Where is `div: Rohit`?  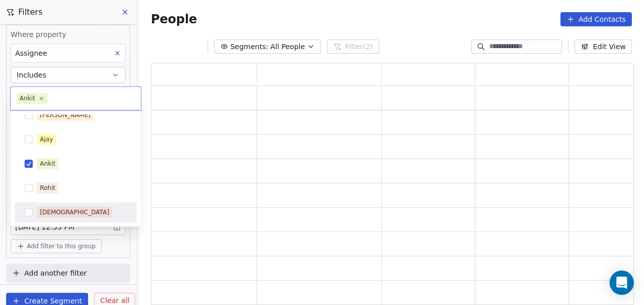 div: Rohit is located at coordinates (47, 188).